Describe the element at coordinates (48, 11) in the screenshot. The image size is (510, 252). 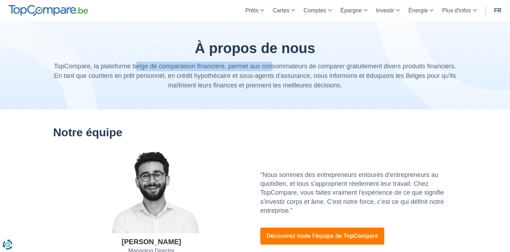
I see `img: TopCompare` at that location.